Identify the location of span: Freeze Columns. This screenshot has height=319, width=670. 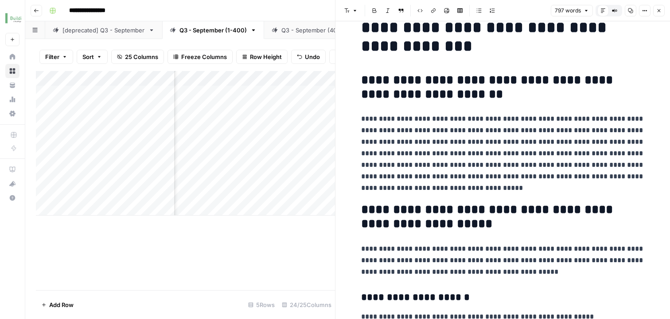
(204, 57).